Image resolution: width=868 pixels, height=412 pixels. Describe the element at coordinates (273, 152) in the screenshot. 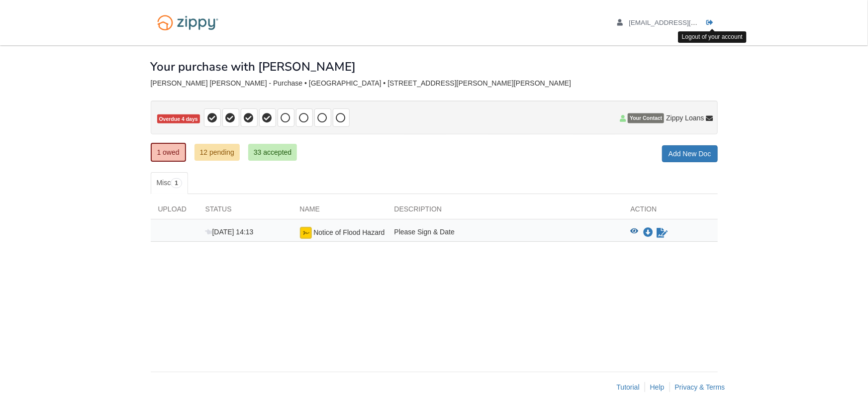

I see `a: 33 accepted` at that location.